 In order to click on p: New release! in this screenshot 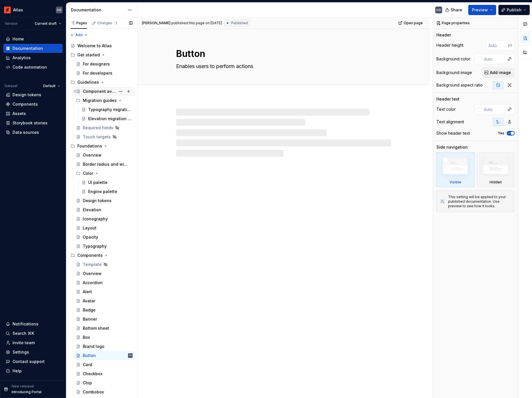, I will do `click(23, 386)`.